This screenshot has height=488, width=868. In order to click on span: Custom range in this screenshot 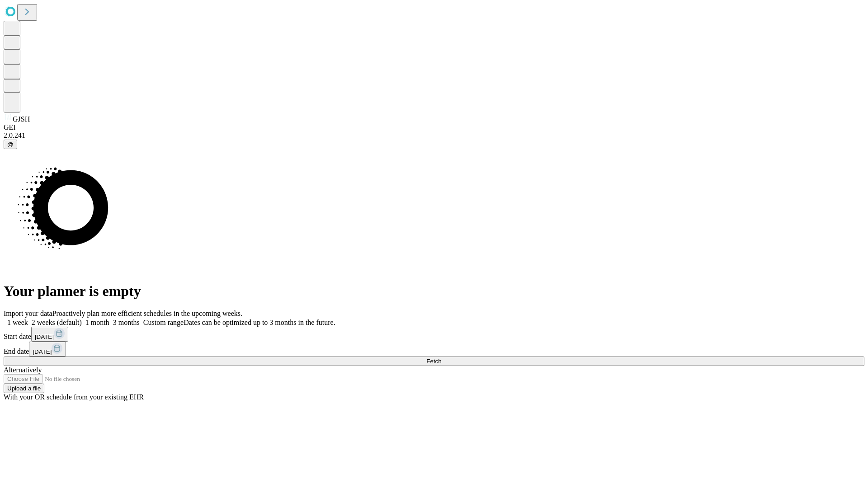, I will do `click(163, 323)`.